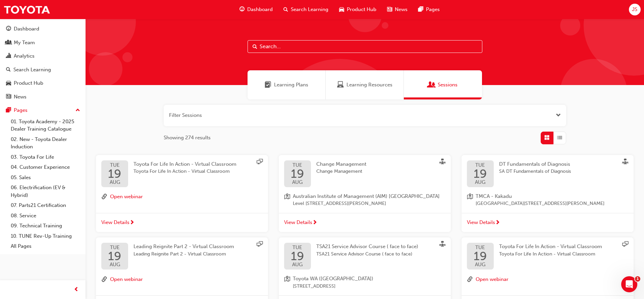 The width and height of the screenshot is (644, 299). What do you see at coordinates (9, 56) in the screenshot?
I see `span: chart-icon` at bounding box center [9, 56].